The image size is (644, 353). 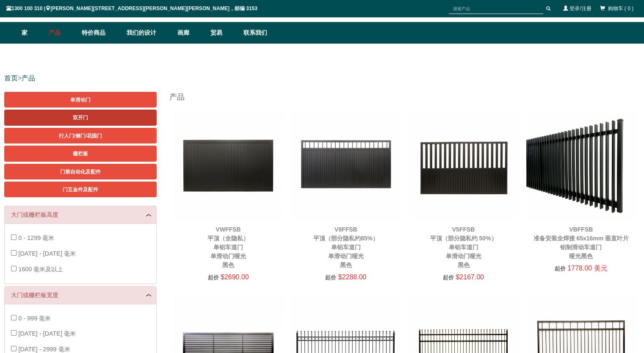 What do you see at coordinates (81, 100) in the screenshot?
I see `font: 单滑动门` at bounding box center [81, 100].